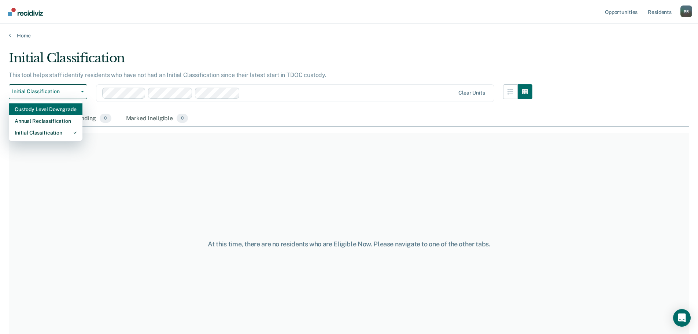 The image size is (698, 334). I want to click on img: Recidiviz, so click(25, 12).